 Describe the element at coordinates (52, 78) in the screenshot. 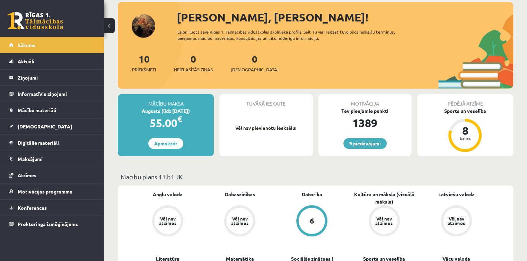

I see `a: Ziņojumi` at that location.